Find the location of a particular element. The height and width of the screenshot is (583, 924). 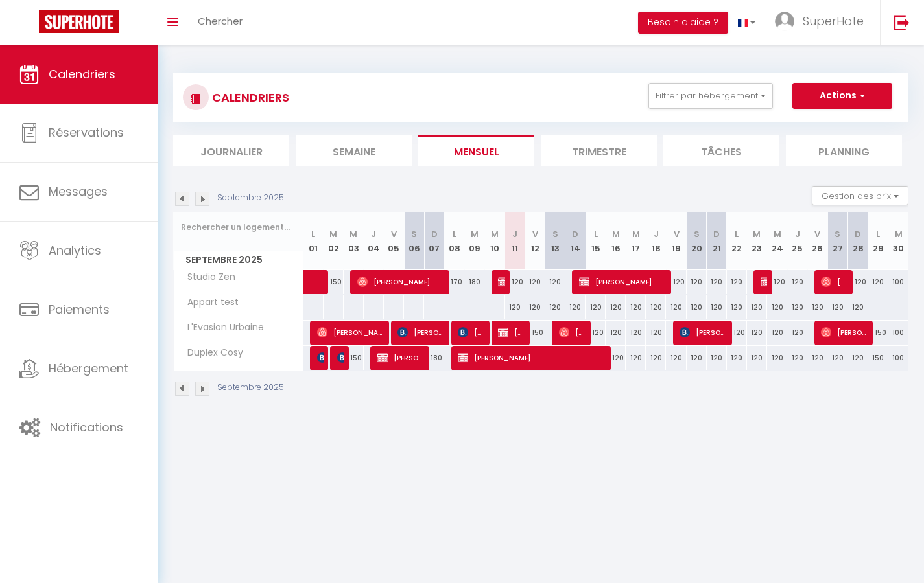

h3: CALENDRIERS is located at coordinates (249, 97).